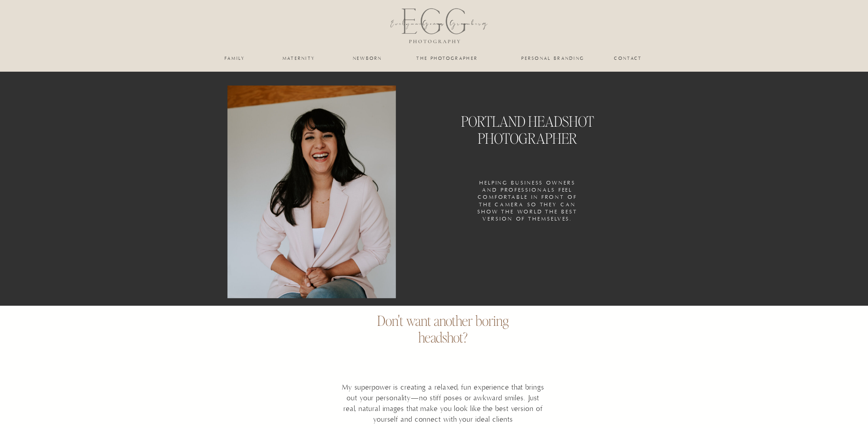 This screenshot has width=868, height=428. Describe the element at coordinates (299, 58) in the screenshot. I see `a: maternity` at that location.